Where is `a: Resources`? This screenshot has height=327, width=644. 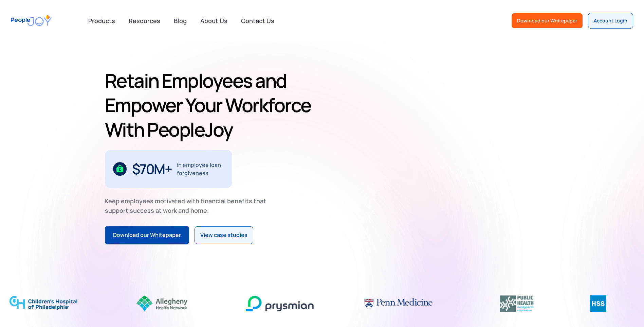
a: Resources is located at coordinates (144, 21).